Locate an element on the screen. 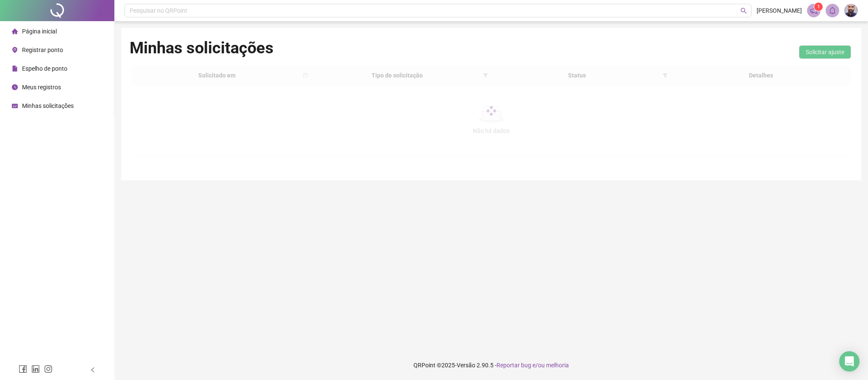 Image resolution: width=868 pixels, height=380 pixels. span: schedule is located at coordinates (15, 106).